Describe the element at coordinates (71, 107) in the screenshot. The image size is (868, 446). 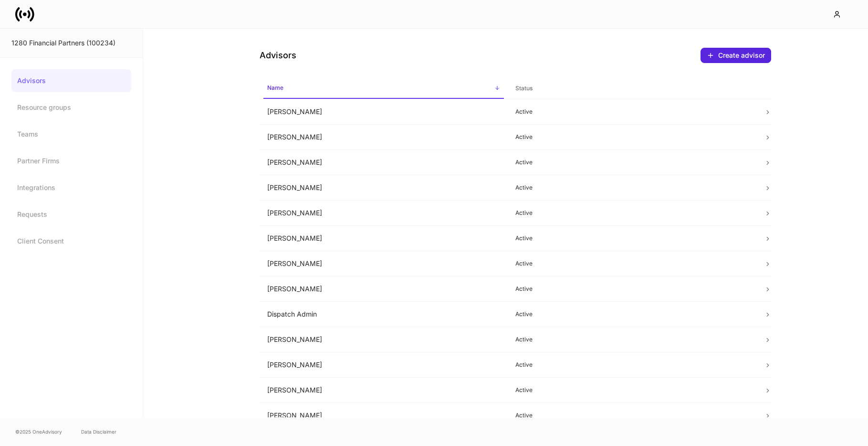
I see `a: Resource groups` at that location.